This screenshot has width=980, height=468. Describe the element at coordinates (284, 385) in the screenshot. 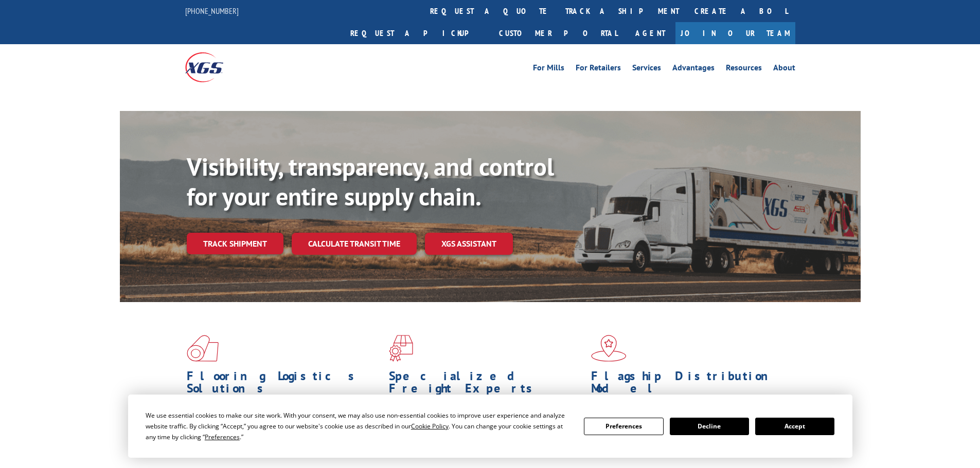

I see `h1: Flooring Logistics Solutions` at that location.